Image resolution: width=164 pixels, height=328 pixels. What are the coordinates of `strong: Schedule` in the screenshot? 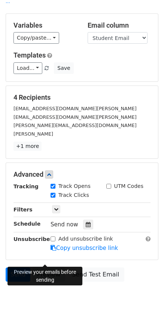 It's located at (27, 224).